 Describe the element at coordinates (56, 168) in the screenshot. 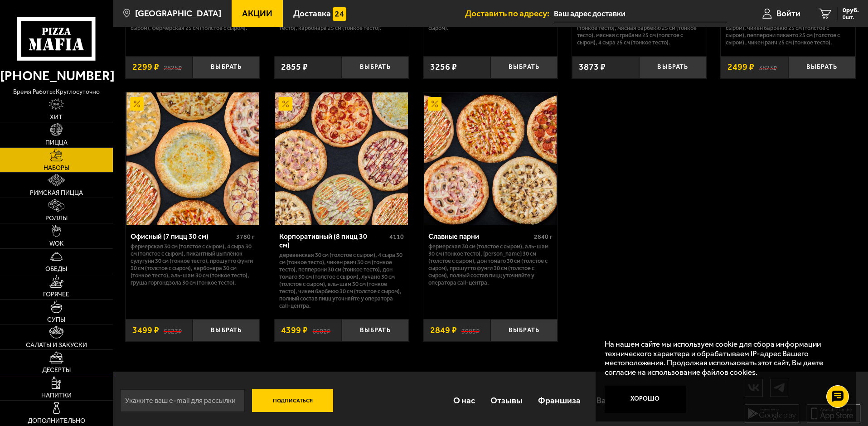

I see `span: Наборы` at that location.